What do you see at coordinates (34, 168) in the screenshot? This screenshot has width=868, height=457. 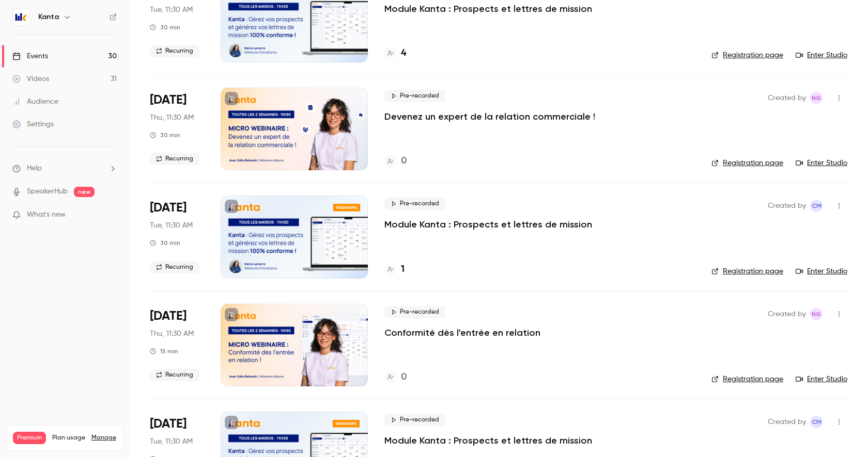 I see `span: Help` at bounding box center [34, 168].